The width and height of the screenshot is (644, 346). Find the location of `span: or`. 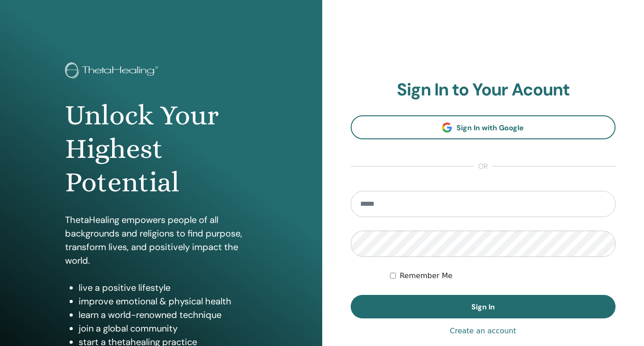

span: or is located at coordinates (484, 166).